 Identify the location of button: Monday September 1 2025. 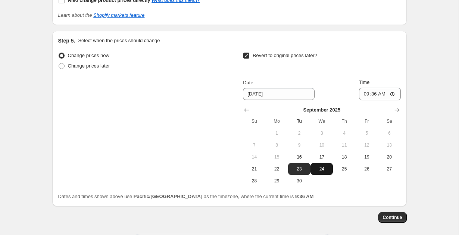
(277, 133).